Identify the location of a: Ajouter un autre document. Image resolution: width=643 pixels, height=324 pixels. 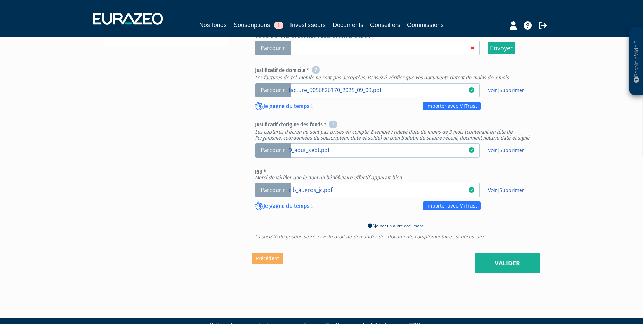
(396, 226).